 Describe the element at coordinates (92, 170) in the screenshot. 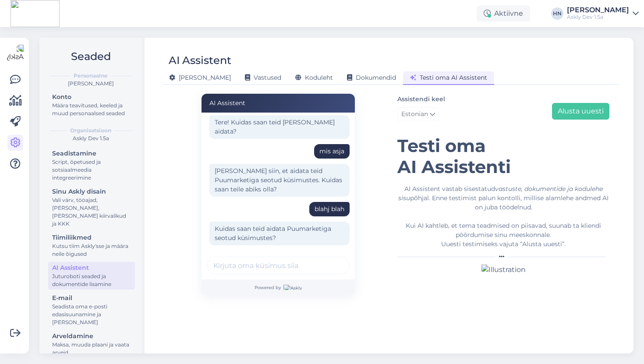

I see `div: Script, õpetused ja sotsiaalmeedia integreerimine` at that location.